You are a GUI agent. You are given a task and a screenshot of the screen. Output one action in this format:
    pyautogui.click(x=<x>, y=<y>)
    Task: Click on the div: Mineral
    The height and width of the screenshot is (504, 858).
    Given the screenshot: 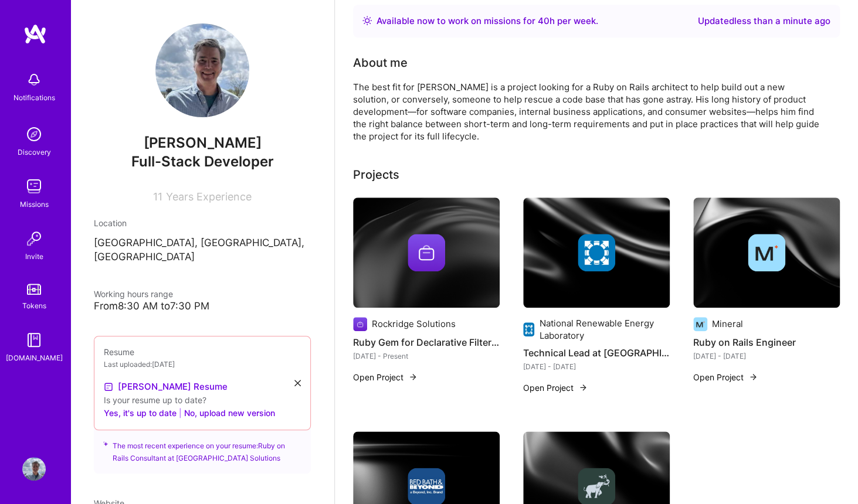 What is the action you would take?
    pyautogui.click(x=727, y=324)
    